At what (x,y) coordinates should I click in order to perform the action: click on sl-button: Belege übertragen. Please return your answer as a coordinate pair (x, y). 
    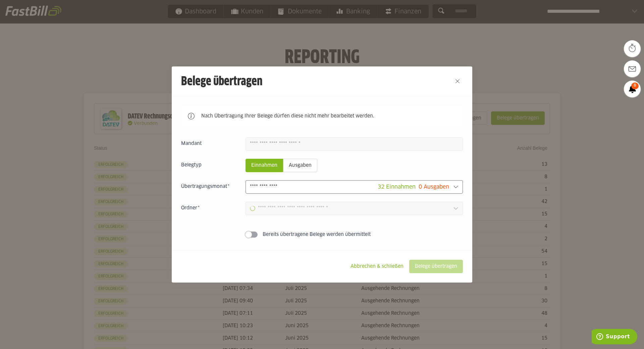
    Looking at the image, I should click on (436, 267).